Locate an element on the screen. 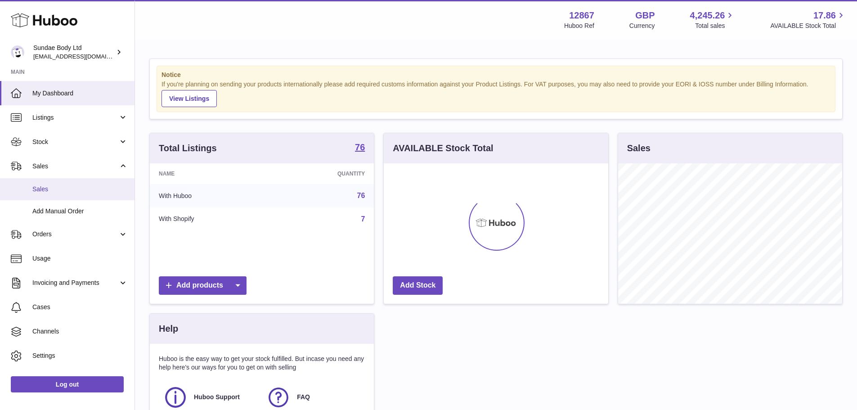 This screenshot has height=410, width=857. td: With Huboo is located at coordinates (210, 196).